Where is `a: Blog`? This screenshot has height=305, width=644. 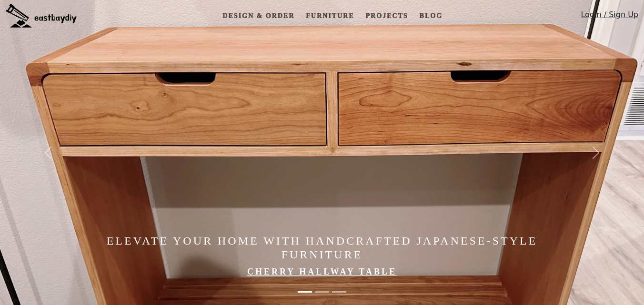
a: Blog is located at coordinates (431, 16).